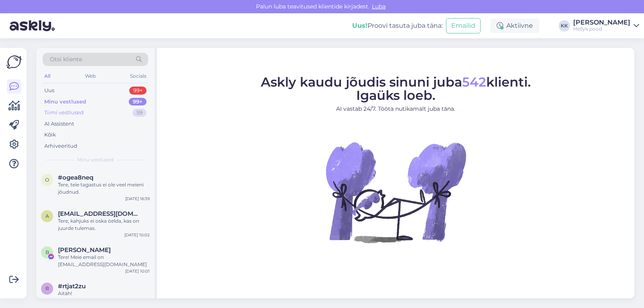 The image size is (644, 308). Describe the element at coordinates (95, 160) in the screenshot. I see `span: Minu vestlused` at that location.